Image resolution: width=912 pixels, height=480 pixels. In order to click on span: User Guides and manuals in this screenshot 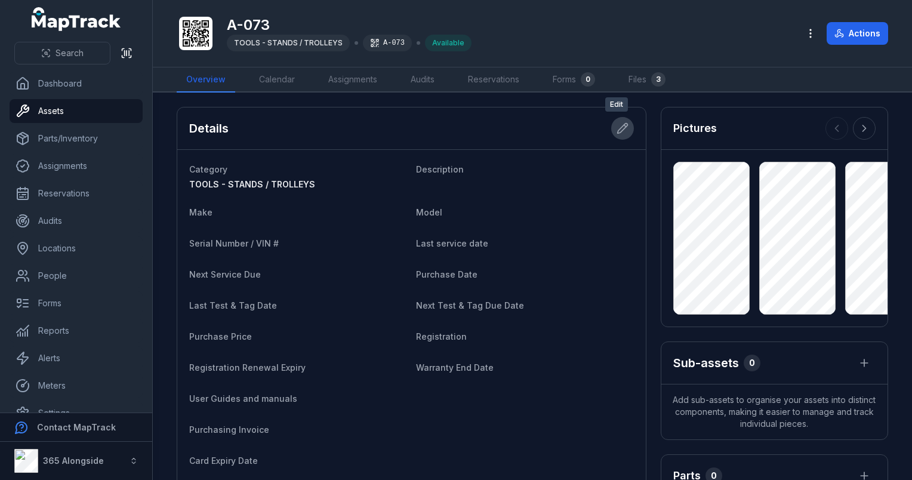, I will do `click(243, 398)`.